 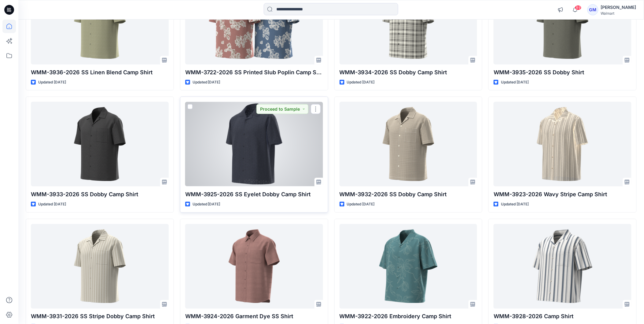 I want to click on p: WMM-3932-2026 SS Dobby Camp Shirt, so click(x=408, y=195).